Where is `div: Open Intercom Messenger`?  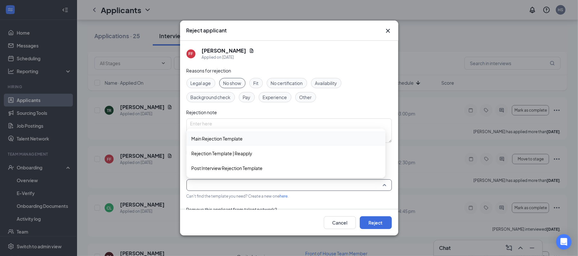
div: Open Intercom Messenger is located at coordinates (564, 242).